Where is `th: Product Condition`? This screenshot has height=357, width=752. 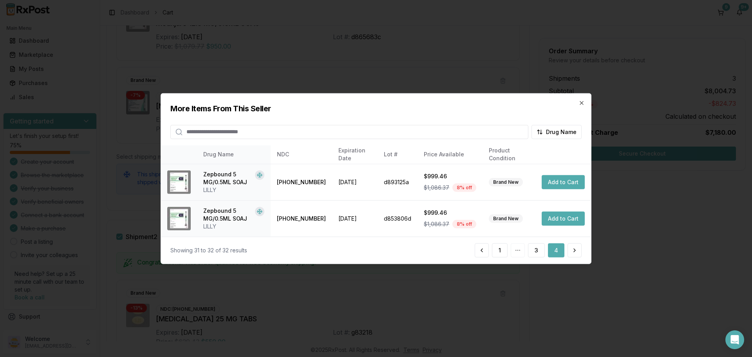
th: Product Condition is located at coordinates (508, 154).